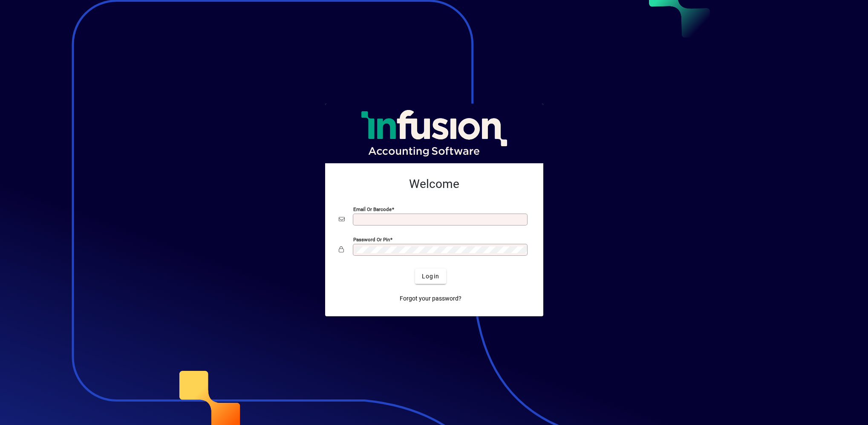 This screenshot has height=425, width=868. I want to click on button: Login, so click(431, 276).